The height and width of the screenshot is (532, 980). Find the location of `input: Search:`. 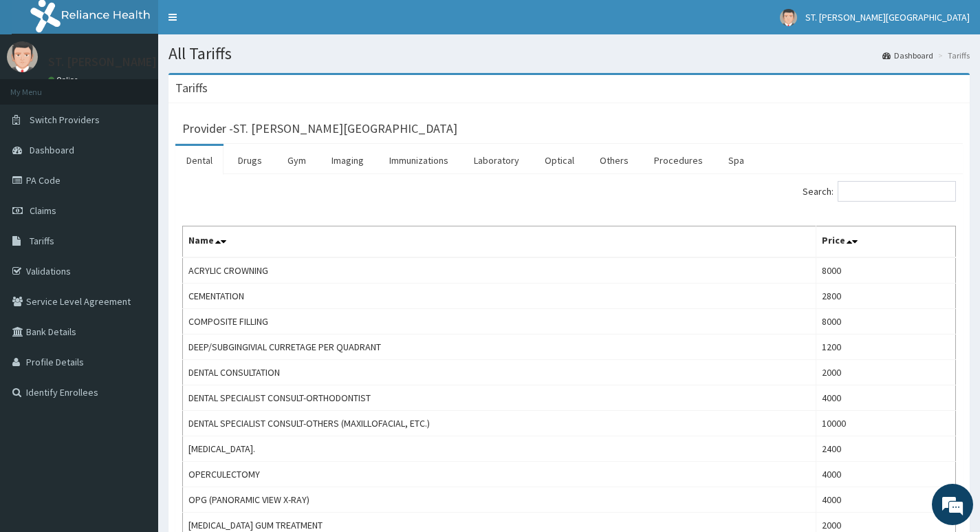

input: Search: is located at coordinates (896, 191).